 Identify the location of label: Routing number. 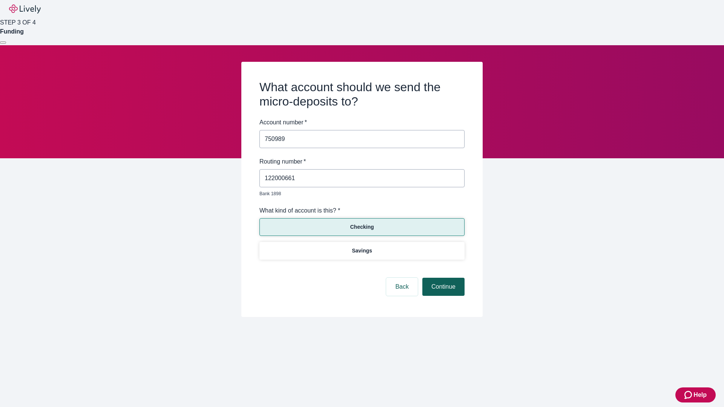
(282, 162).